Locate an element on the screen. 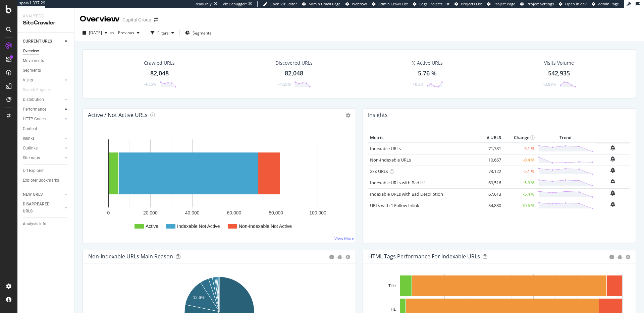  text: 60,000 is located at coordinates (234, 213).